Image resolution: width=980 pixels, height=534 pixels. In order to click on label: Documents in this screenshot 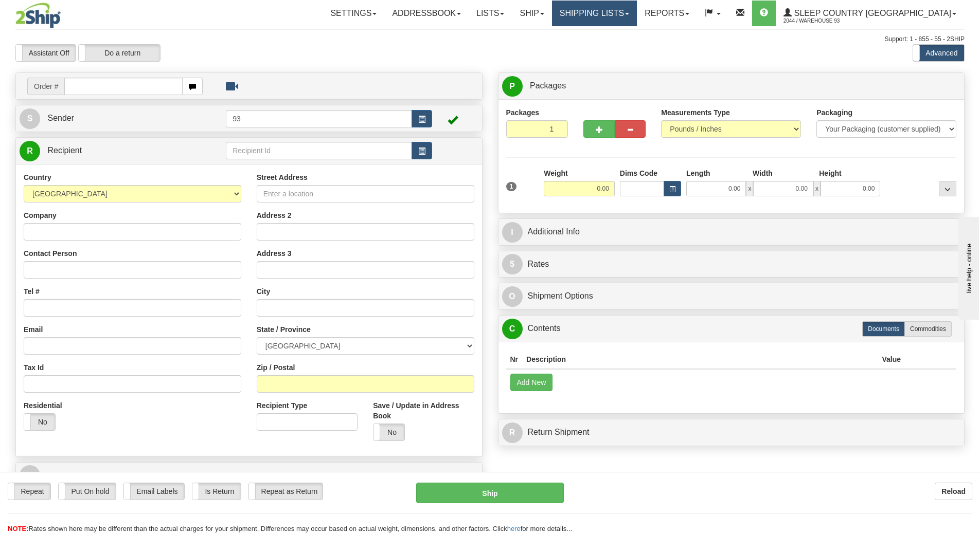, I will do `click(883, 329)`.